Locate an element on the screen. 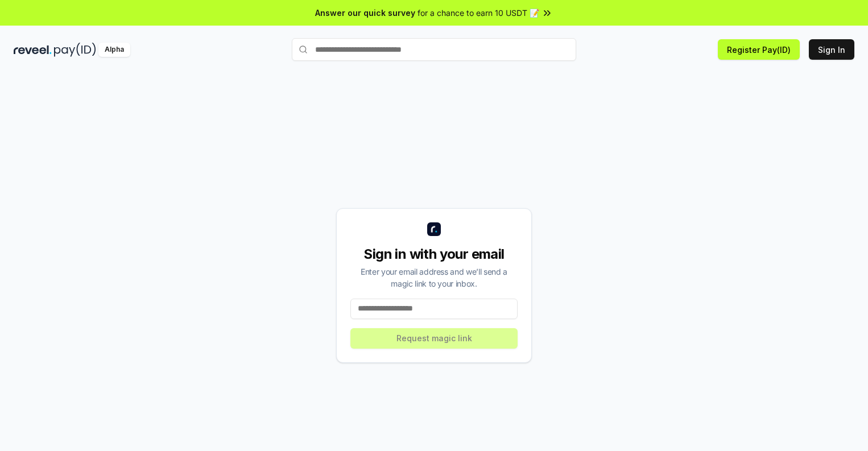 This screenshot has height=451, width=868. span: for a chance to earn 10 USDT 📝 is located at coordinates (478, 13).